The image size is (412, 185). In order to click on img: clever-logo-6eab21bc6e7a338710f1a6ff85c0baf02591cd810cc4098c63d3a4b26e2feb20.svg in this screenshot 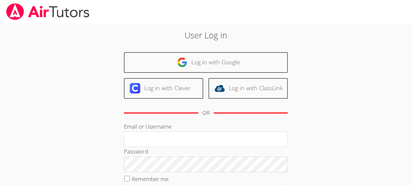, I will do `click(135, 88)`.